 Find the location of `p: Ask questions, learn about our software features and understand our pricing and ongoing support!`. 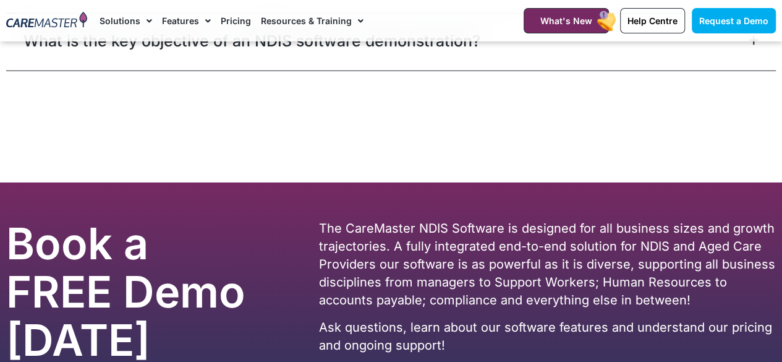

p: Ask questions, learn about our software features and understand our pricing and ongoing support! is located at coordinates (547, 336).